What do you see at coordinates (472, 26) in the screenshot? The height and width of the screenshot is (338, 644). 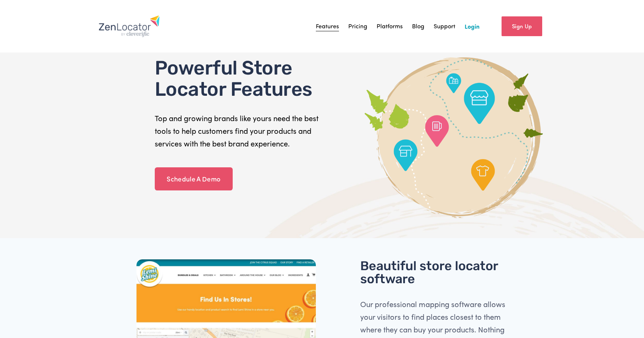 I see `a: Login` at bounding box center [472, 26].